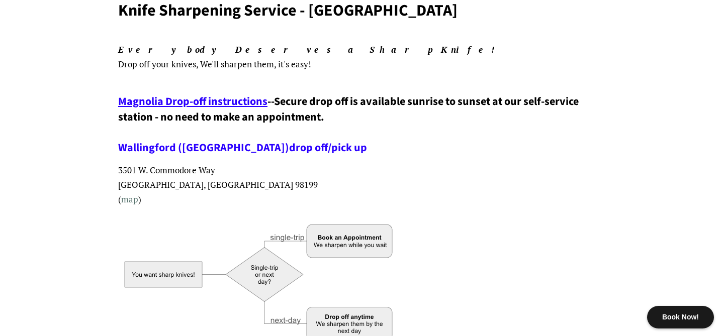 This screenshot has width=724, height=336. What do you see at coordinates (192, 101) in the screenshot?
I see `a: Magnolia Drop-off instructions` at bounding box center [192, 101].